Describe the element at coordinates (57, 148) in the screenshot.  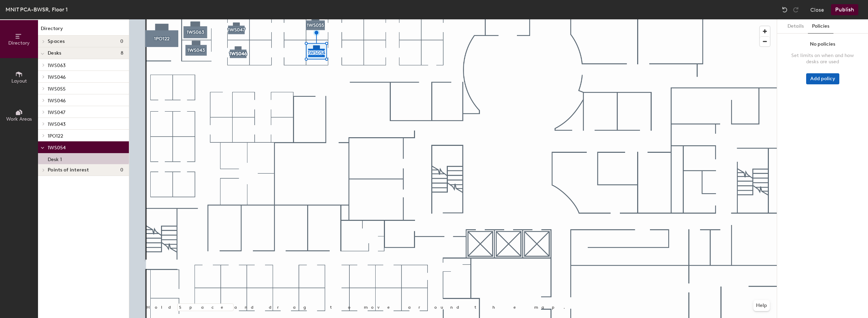
I see `span: 1WS054` at that location.